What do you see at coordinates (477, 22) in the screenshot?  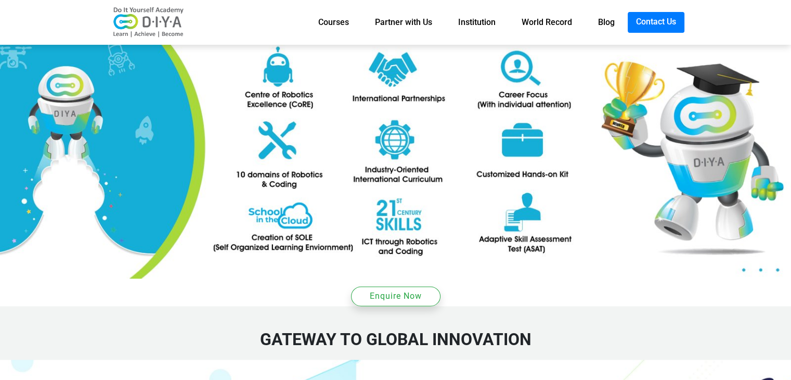 I see `a: Institution` at bounding box center [477, 22].